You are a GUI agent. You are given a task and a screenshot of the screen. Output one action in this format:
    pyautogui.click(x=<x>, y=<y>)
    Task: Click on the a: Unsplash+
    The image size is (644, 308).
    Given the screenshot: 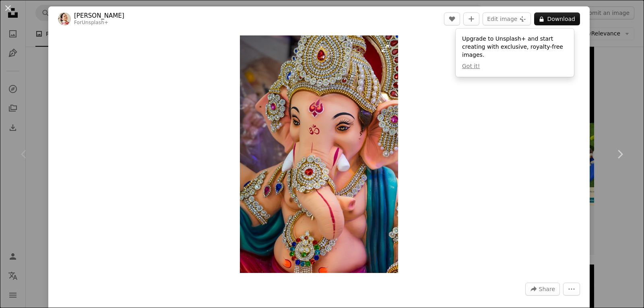 What is the action you would take?
    pyautogui.click(x=95, y=22)
    